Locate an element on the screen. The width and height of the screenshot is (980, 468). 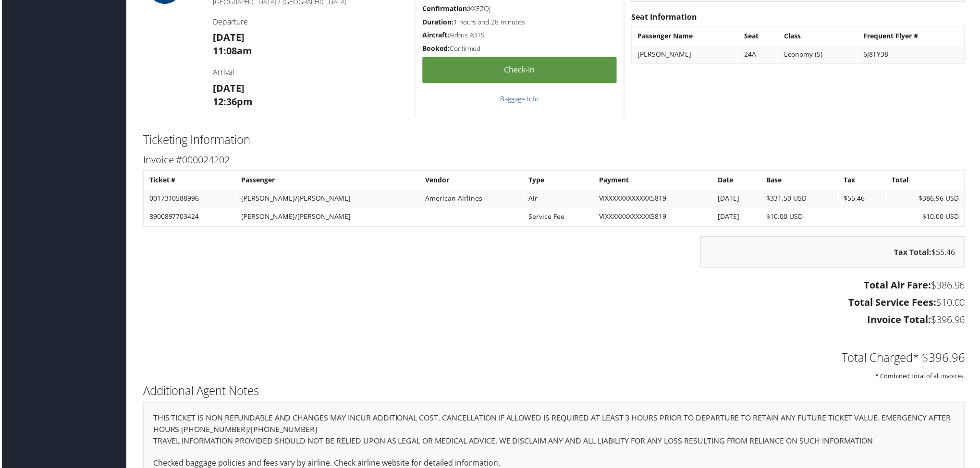
th: Date is located at coordinates (738, 181).